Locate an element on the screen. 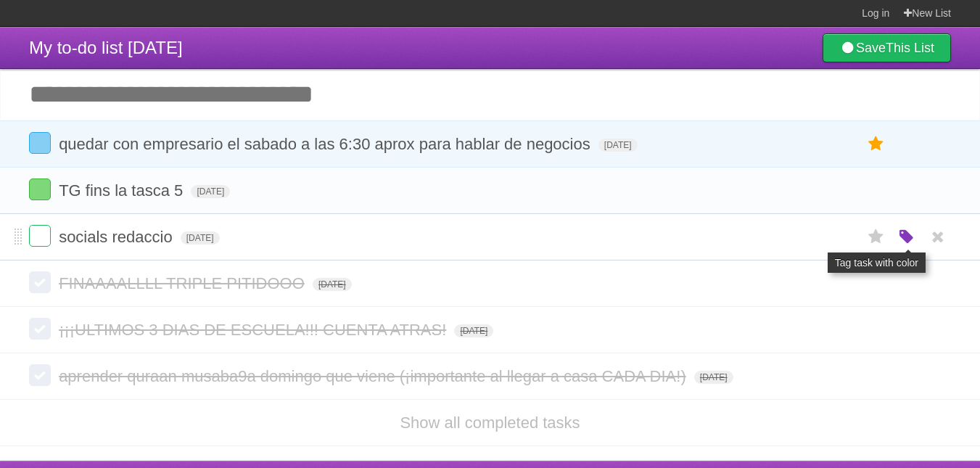 The image size is (980, 468). span: quedar con empresario el sabado a las 6:30 aprox para hablar de negocios is located at coordinates (326, 144).